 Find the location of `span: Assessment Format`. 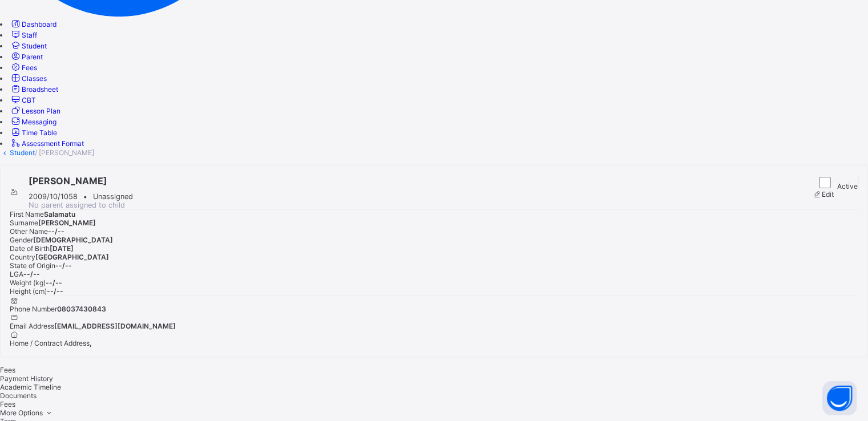

span: Assessment Format is located at coordinates (52, 144).